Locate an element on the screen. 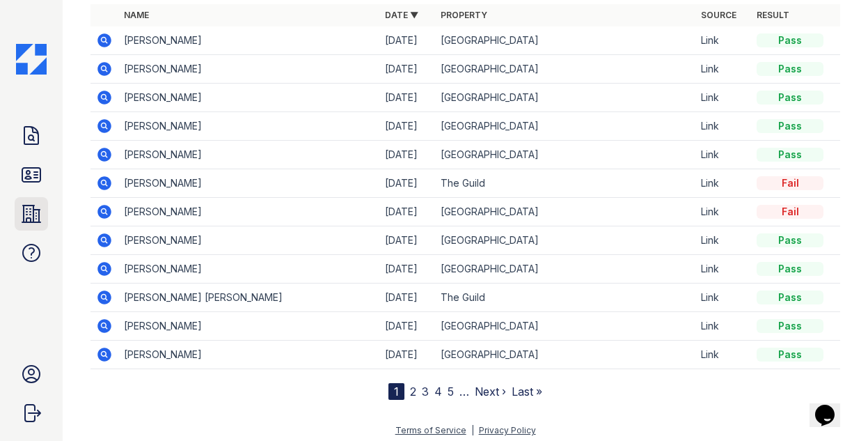 Image resolution: width=868 pixels, height=441 pixels. a: Property is located at coordinates (463, 15).